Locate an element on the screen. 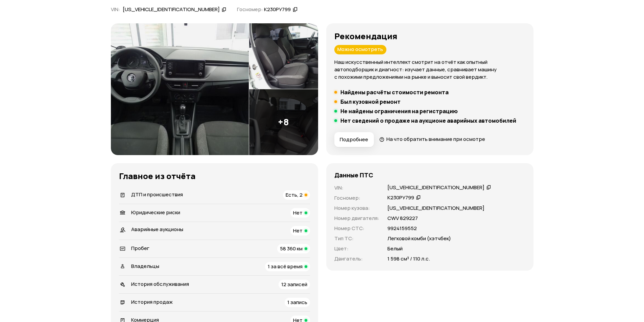 The height and width of the screenshot is (322, 644). p: 1 598 см³ / 110 л.с. is located at coordinates (409, 259).